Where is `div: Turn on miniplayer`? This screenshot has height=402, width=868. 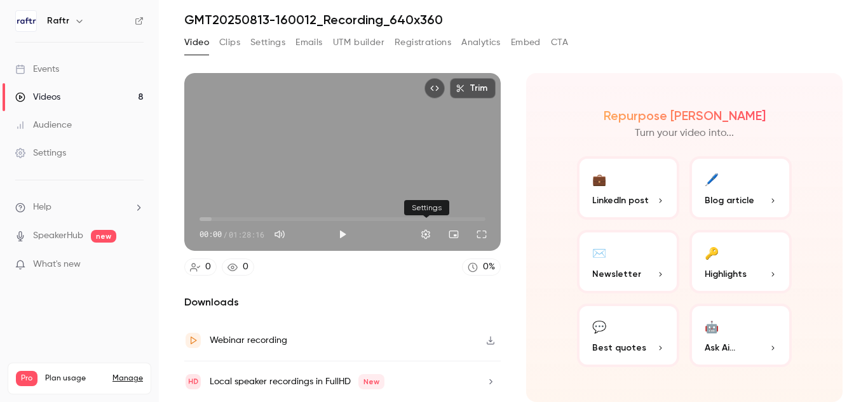 div: Turn on miniplayer is located at coordinates (453, 234).